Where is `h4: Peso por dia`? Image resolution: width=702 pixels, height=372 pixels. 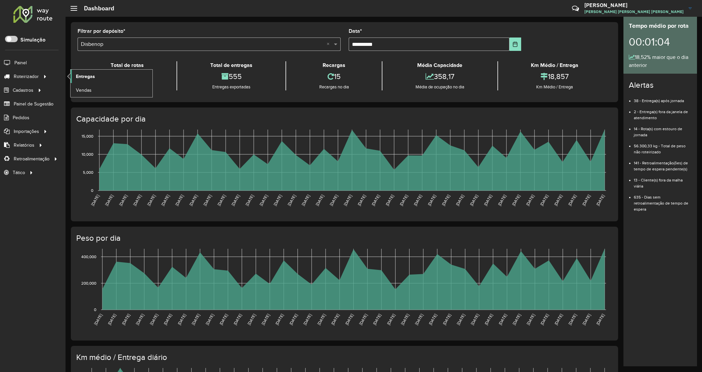
h4: Peso por dia is located at coordinates (344, 238).